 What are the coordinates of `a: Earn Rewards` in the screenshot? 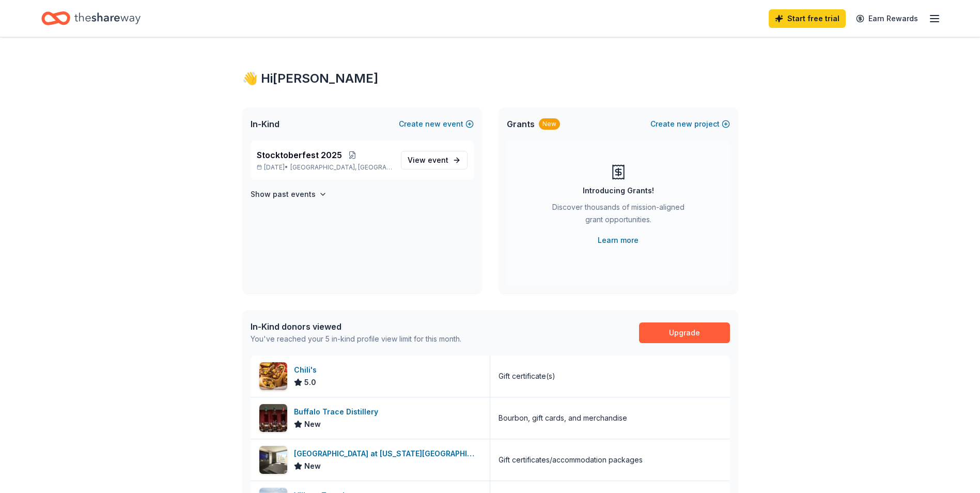 It's located at (887, 19).